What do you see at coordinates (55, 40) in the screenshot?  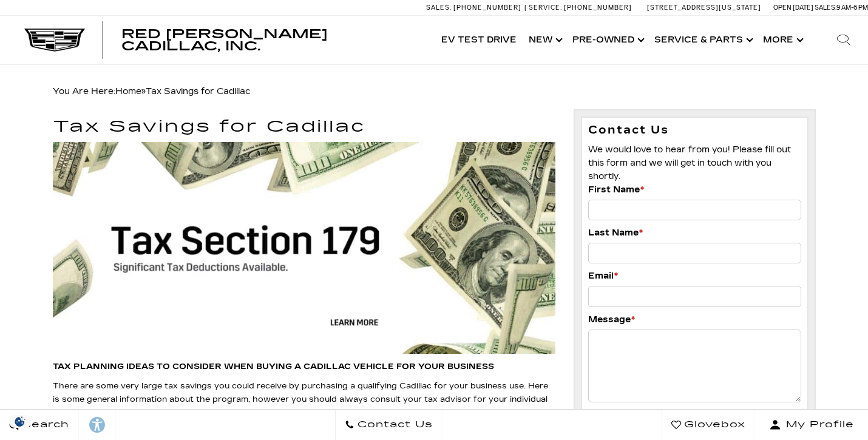 I see `img: Cadillac Dark Logo with Cadillac White Text` at bounding box center [55, 40].